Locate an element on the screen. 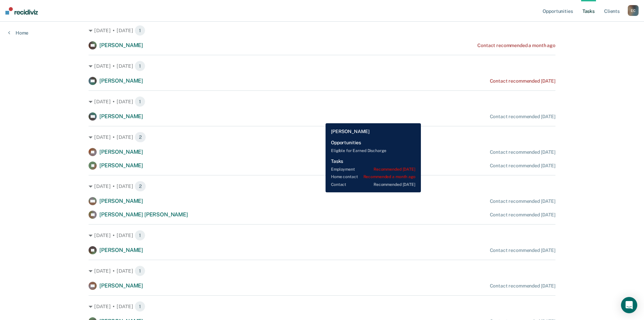 The height and width of the screenshot is (320, 644). img: Recidiviz is located at coordinates (22, 11).